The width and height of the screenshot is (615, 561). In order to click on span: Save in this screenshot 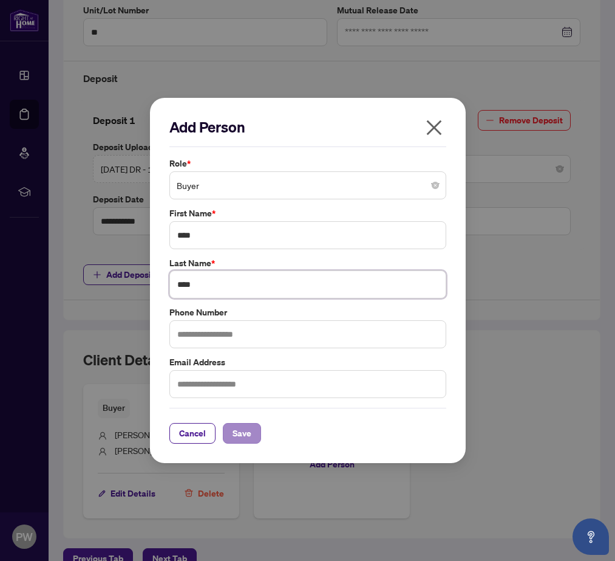, I will do `click(242, 433)`.